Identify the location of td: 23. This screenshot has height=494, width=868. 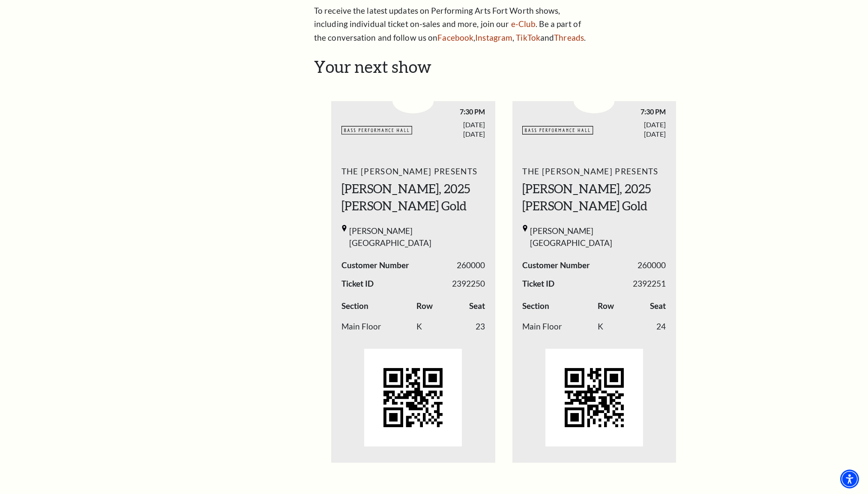
(470, 326).